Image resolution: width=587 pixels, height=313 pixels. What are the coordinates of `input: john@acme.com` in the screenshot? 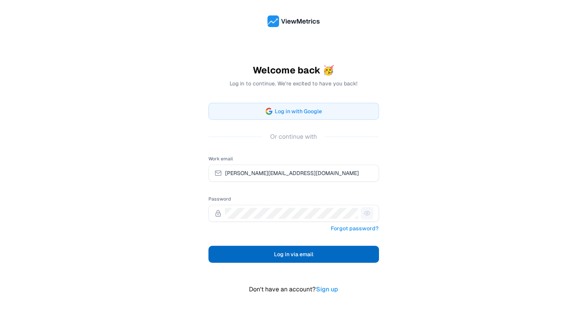 It's located at (299, 173).